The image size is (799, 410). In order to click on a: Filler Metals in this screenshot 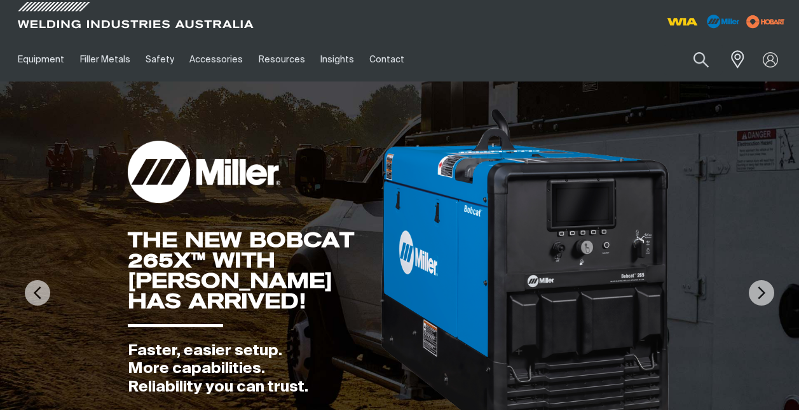, I will do `click(104, 59)`.